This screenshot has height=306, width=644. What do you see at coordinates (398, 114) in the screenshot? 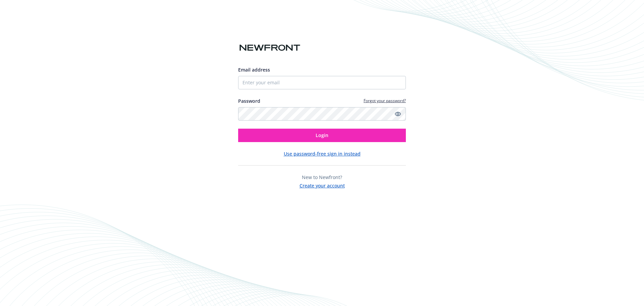
I see `a: Show password` at bounding box center [398, 114].